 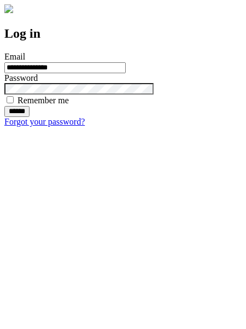 I want to click on img: logo-4e3dc11c47720685a147b03b5a06dd966a58ff35d612b21f08c02c0306f2b779.png, so click(x=9, y=9).